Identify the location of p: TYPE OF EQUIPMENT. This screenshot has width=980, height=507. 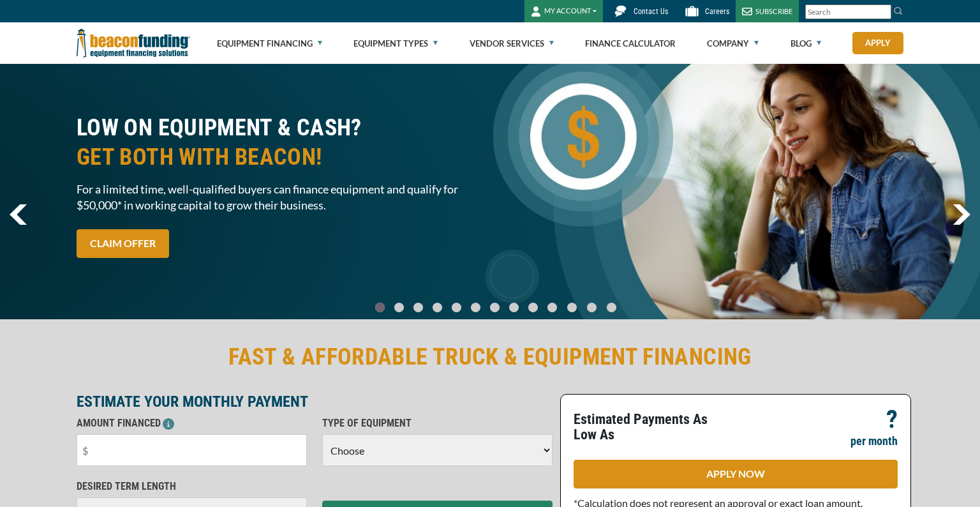
(437, 423).